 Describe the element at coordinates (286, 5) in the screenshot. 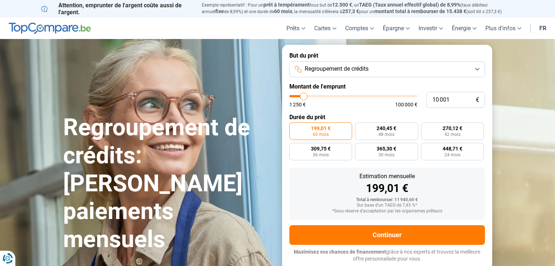

I see `span: prêt à tempérament` at that location.